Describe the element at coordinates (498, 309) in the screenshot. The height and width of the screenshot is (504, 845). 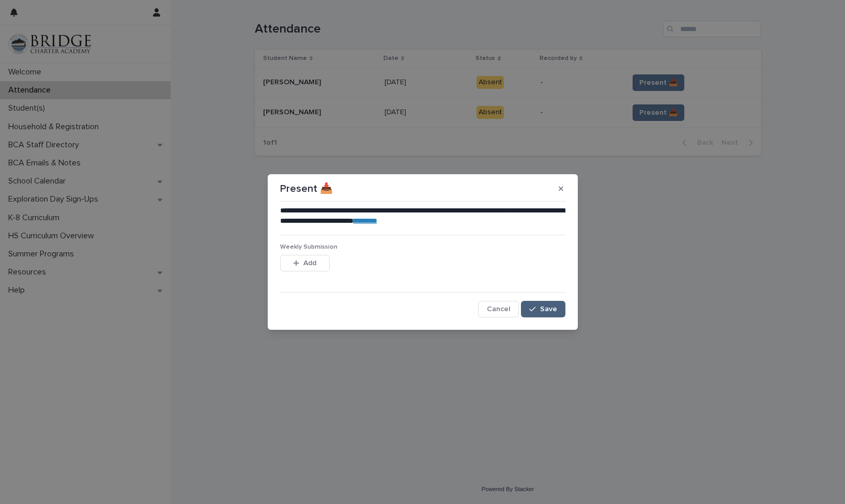
I see `button: Cancel` at that location.